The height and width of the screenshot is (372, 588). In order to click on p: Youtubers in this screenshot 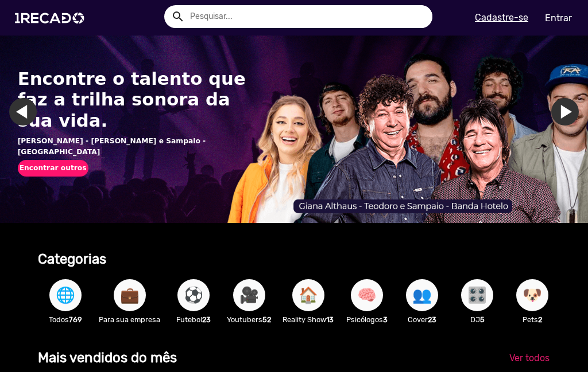, I will do `click(248, 319)`.